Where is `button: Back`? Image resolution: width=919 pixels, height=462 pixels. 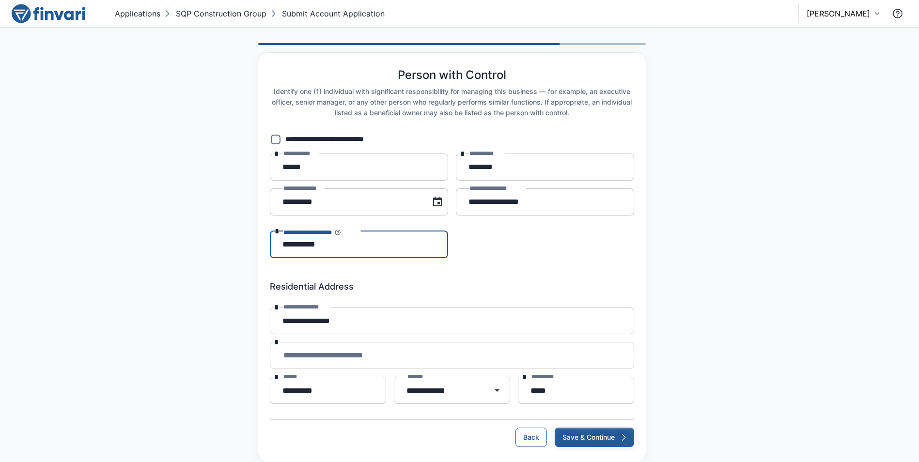
button: Back is located at coordinates (531, 438).